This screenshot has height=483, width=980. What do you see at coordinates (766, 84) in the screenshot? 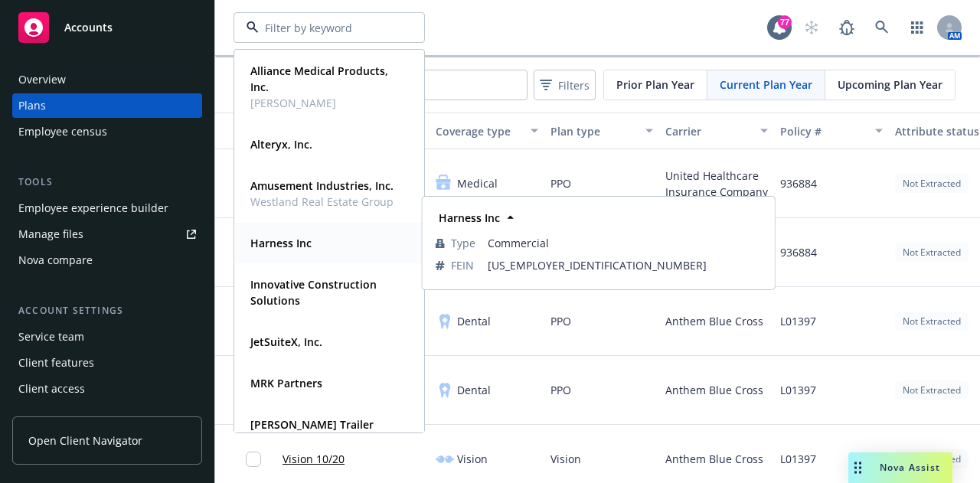
I see `span: Current Plan Year` at bounding box center [766, 84].